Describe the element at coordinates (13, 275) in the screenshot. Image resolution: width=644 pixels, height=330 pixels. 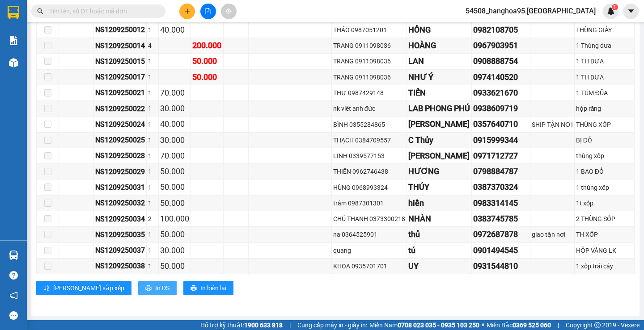
I see `span: question-circle` at that location.